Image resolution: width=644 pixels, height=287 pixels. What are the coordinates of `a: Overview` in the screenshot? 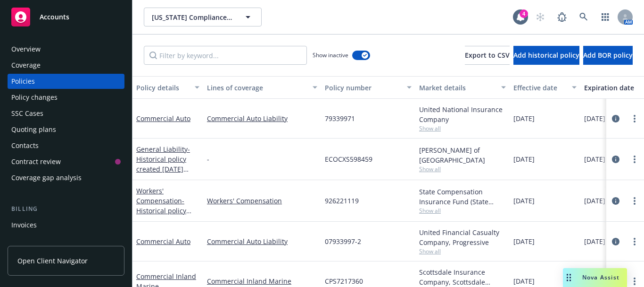 It's located at (66, 49).